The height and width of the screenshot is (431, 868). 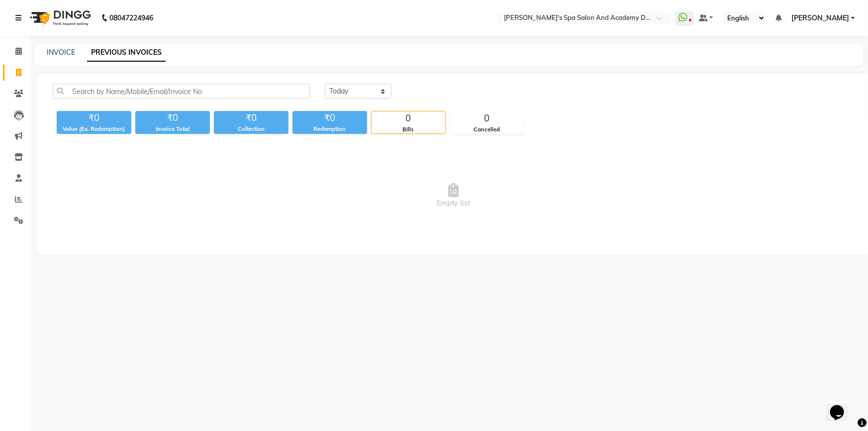 I want to click on div: Cancelled, so click(x=487, y=130).